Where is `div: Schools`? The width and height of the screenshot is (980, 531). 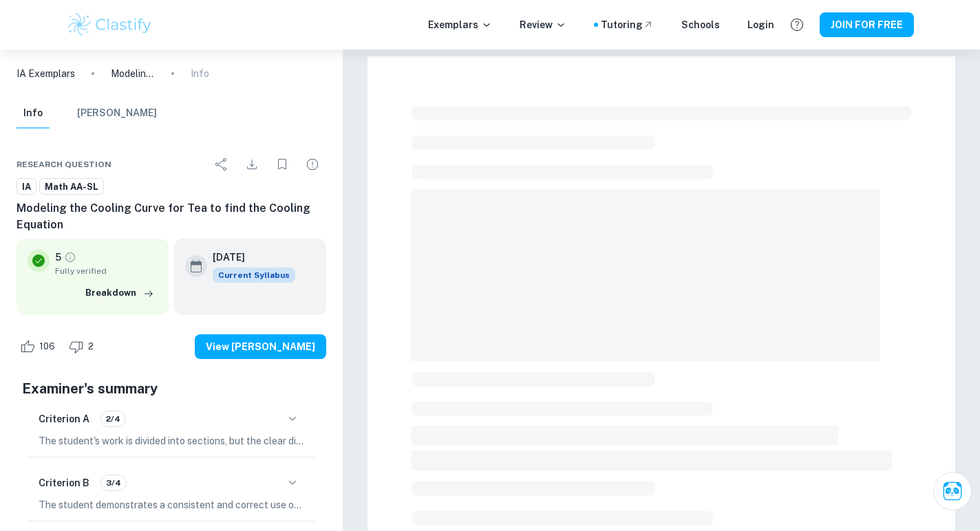
div: Schools is located at coordinates (701, 25).